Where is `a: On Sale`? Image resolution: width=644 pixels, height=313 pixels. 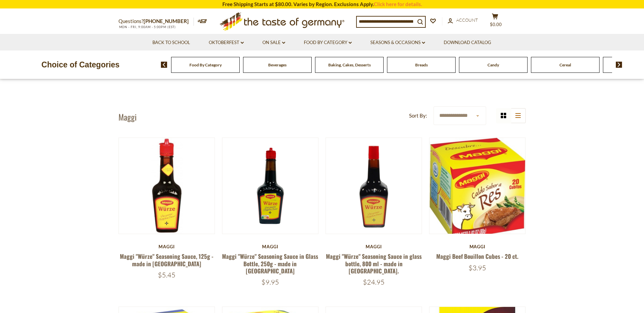
a: On Sale is located at coordinates (274, 43).